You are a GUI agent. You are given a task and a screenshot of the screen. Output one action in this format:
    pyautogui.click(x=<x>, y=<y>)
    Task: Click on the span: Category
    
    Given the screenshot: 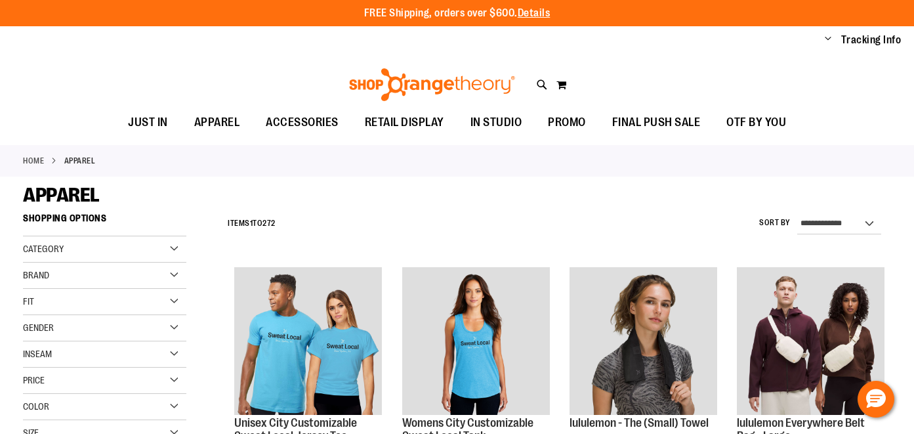 What is the action you would take?
    pyautogui.click(x=43, y=249)
    